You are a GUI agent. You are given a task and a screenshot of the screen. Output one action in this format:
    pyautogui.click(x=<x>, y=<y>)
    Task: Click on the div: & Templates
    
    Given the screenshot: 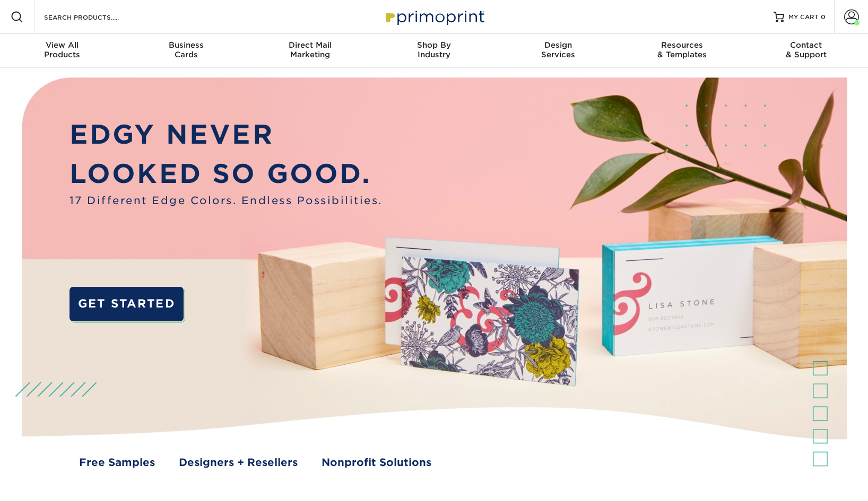 What is the action you would take?
    pyautogui.click(x=682, y=50)
    